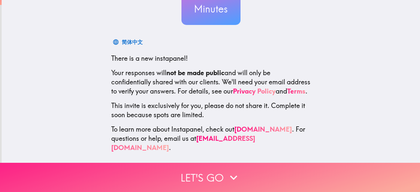 Image resolution: width=420 pixels, height=192 pixels. Describe the element at coordinates (211, 9) in the screenshot. I see `h3: Minutes` at that location.